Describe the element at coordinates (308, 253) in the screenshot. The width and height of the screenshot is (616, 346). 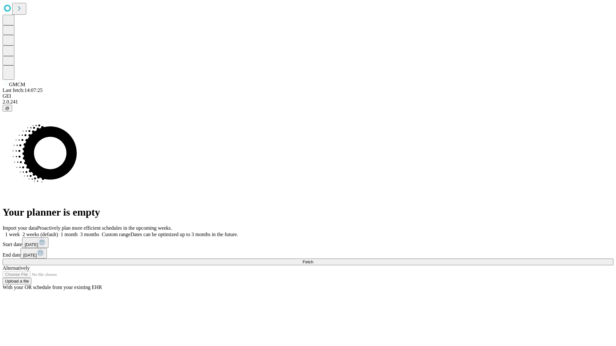
I see `div: End date` at that location.